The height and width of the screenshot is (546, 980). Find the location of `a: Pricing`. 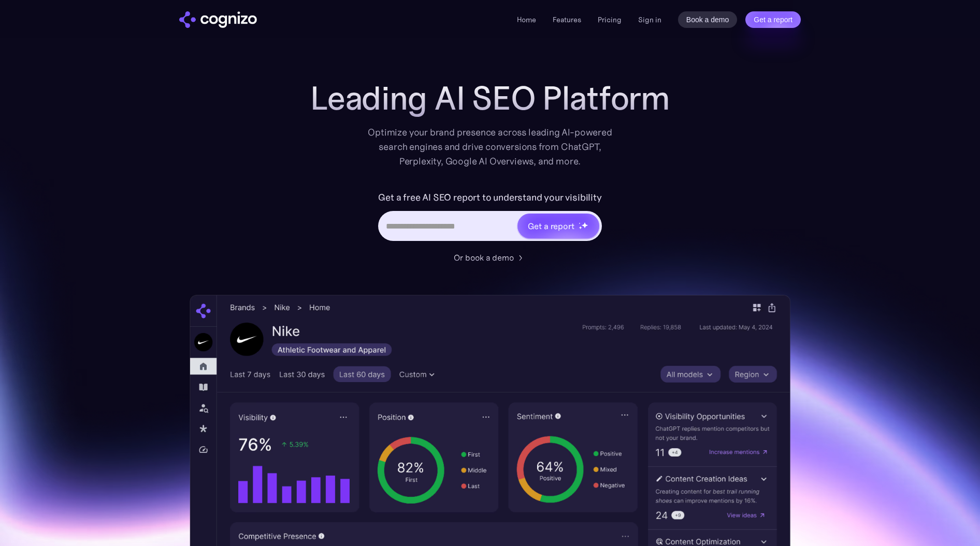

a: Pricing is located at coordinates (609, 20).